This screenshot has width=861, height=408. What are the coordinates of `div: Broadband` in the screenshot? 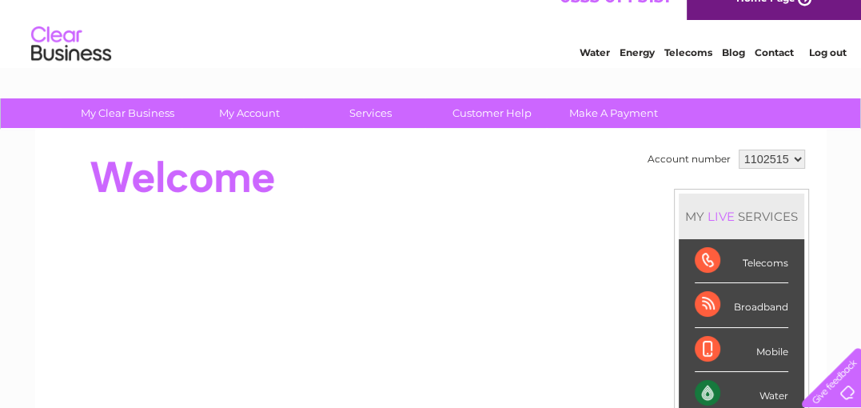 It's located at (741, 305).